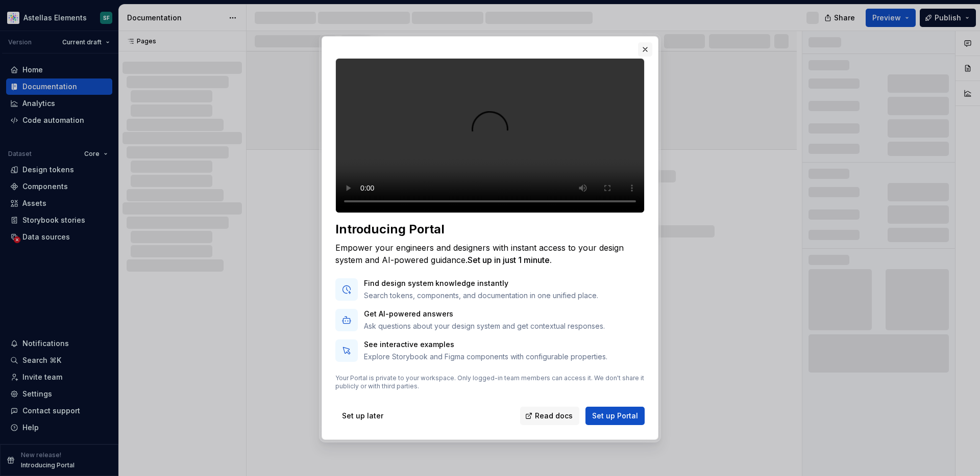 Image resolution: width=980 pixels, height=476 pixels. Describe the element at coordinates (362, 416) in the screenshot. I see `button: Set up later` at that location.